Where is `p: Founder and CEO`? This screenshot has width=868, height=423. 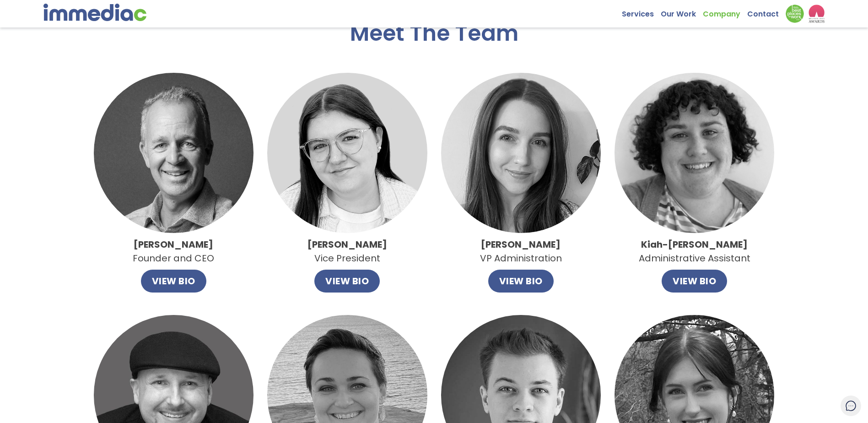
p: Founder and CEO is located at coordinates (173, 251).